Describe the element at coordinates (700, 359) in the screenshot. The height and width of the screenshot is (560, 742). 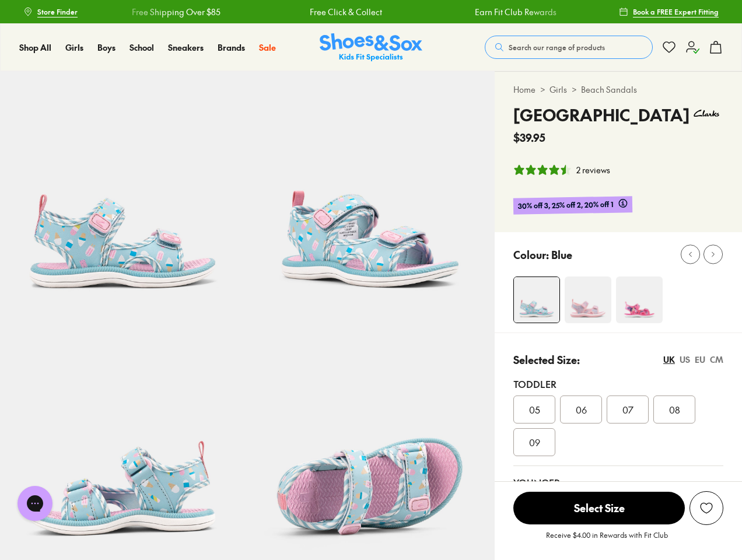
I see `div: EU` at that location.